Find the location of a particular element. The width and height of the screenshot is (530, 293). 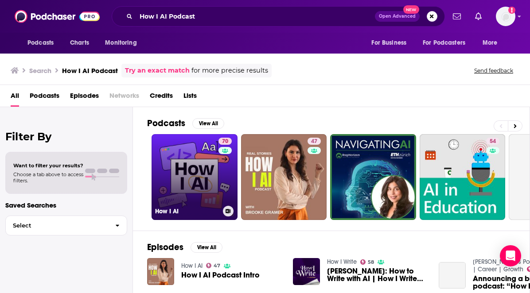

a: All is located at coordinates (15, 97).